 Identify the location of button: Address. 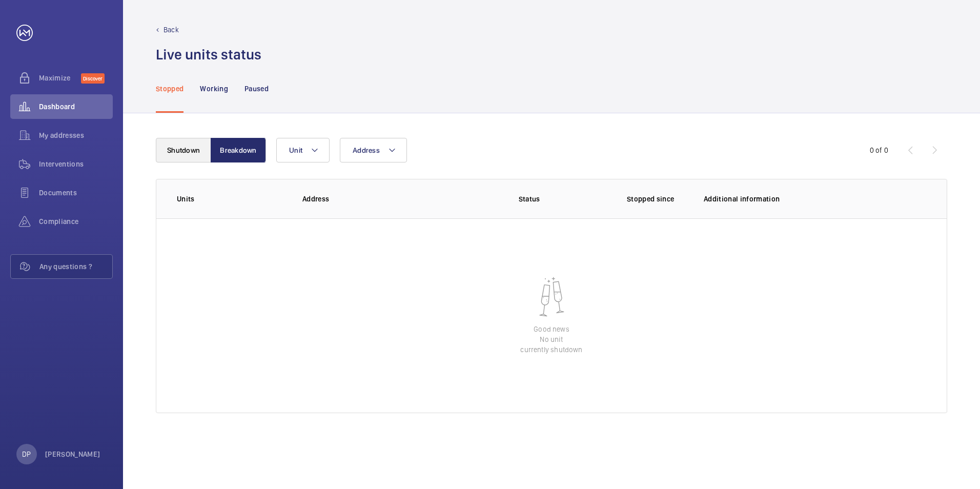
(373, 150).